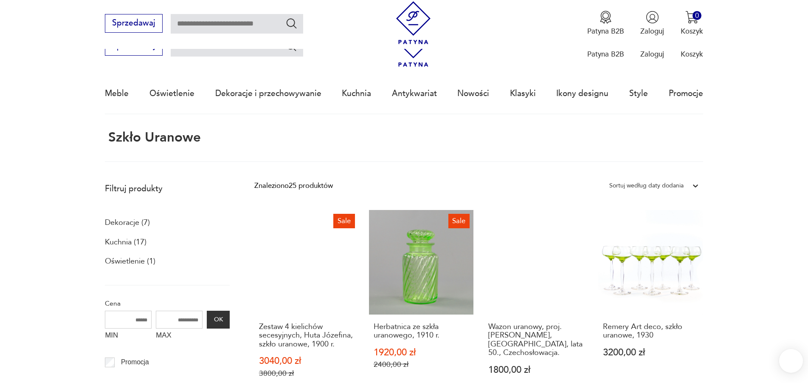 The height and width of the screenshot is (383, 808). I want to click on label: MAX, so click(179, 336).